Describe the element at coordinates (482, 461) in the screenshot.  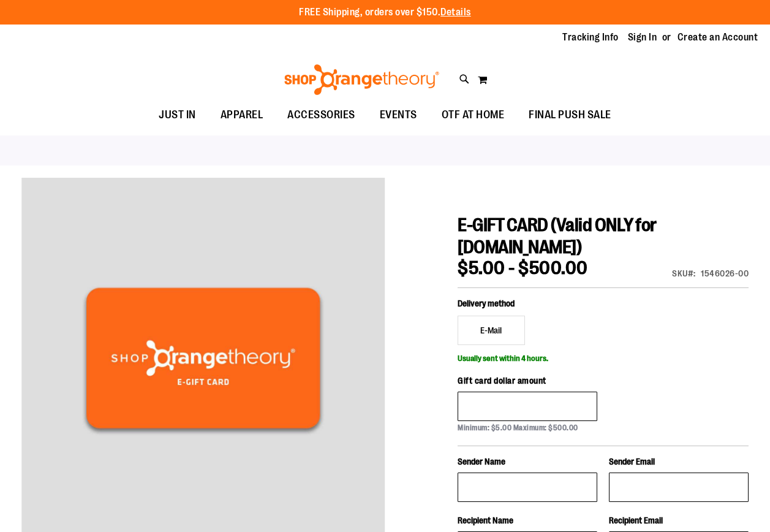
I see `span: Sender Name` at that location.